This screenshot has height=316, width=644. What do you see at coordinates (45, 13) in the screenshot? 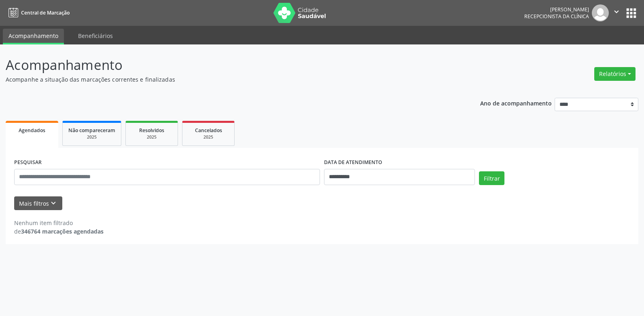
I see `span: Central de Marcação` at bounding box center [45, 13].